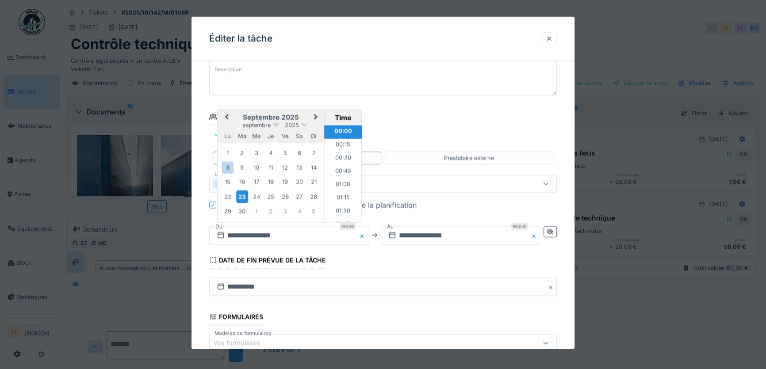  I want to click on div: Choose mercredi 17 septembre 2025, so click(256, 182).